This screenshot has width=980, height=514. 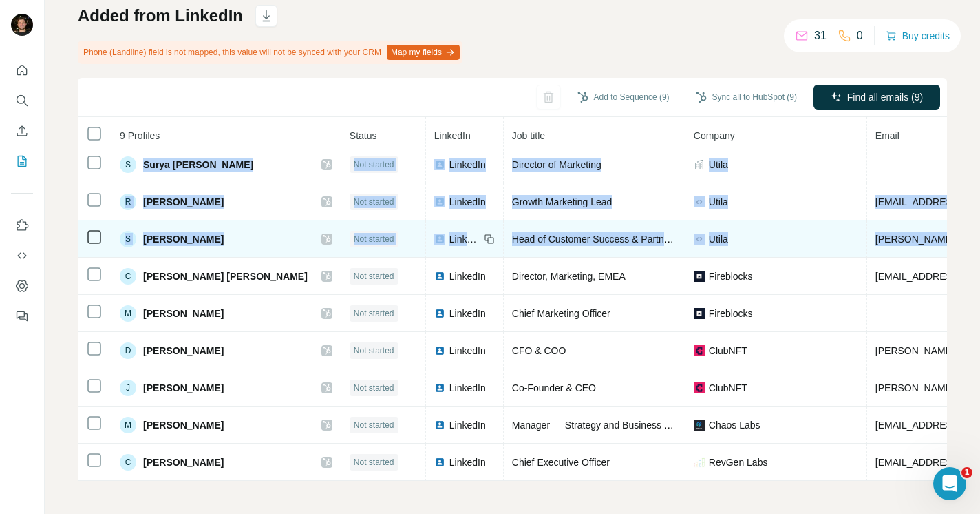 What do you see at coordinates (423, 53) in the screenshot?
I see `button: Map my fields` at bounding box center [423, 53].